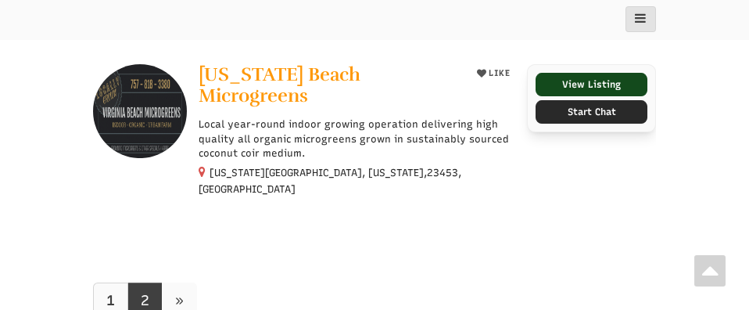  I want to click on span: LIKE, so click(498, 73).